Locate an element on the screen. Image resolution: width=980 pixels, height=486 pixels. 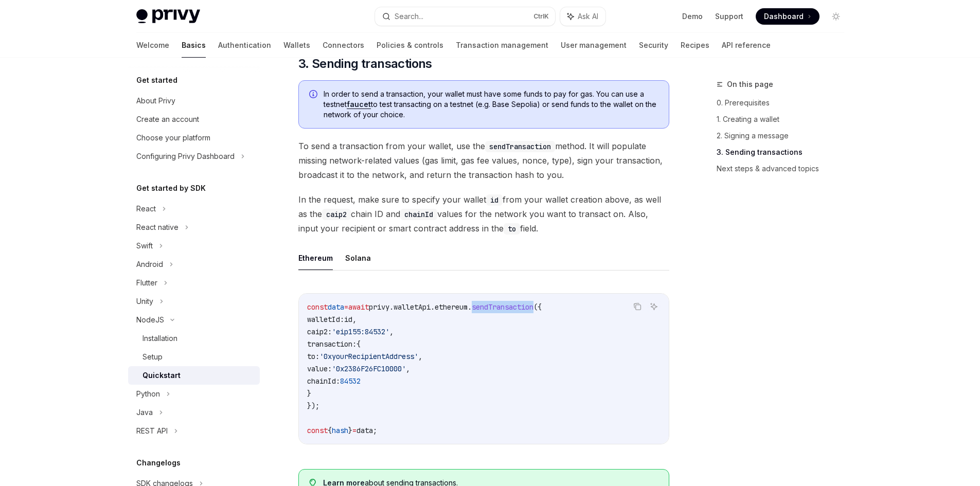
span: value: is located at coordinates (320, 369).